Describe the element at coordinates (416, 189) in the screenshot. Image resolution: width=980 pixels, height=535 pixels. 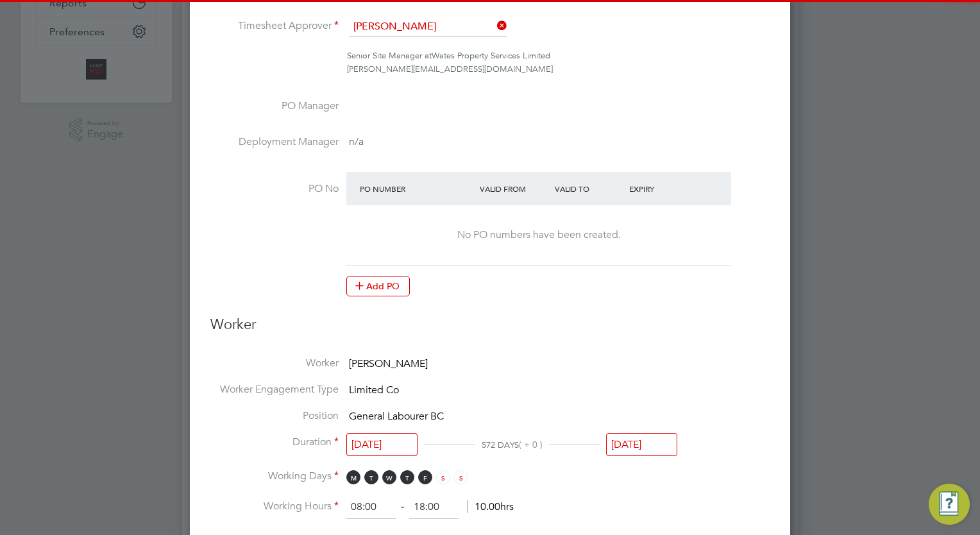
I see `div: PO Number` at that location.